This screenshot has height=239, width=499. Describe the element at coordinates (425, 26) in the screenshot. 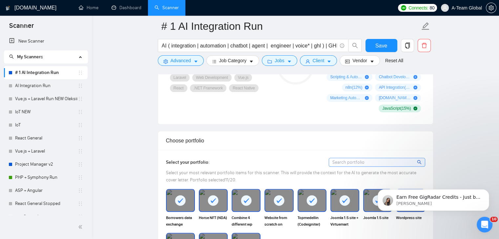

I see `span: edit` at that location.